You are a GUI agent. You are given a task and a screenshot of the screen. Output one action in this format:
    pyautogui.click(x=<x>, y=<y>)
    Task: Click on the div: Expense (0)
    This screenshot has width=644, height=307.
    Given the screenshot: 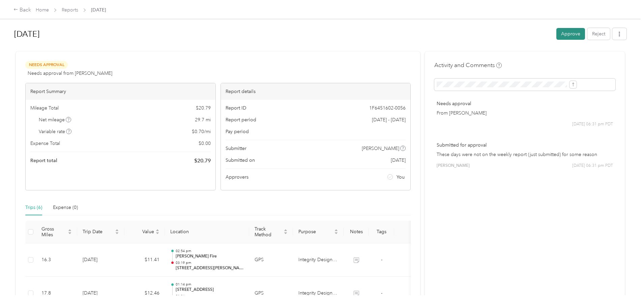 What is the action you would take?
    pyautogui.click(x=65, y=207)
    